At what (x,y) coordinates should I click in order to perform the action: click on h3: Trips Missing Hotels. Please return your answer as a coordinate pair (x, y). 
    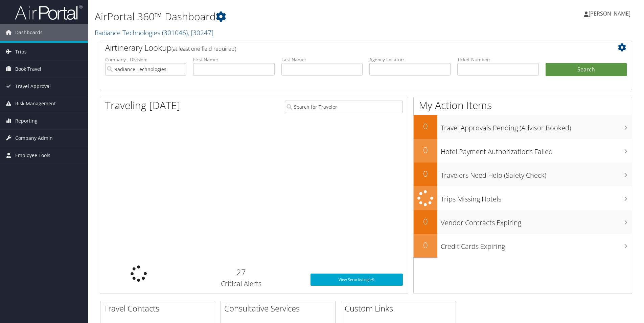
    Looking at the image, I should click on (536, 197).